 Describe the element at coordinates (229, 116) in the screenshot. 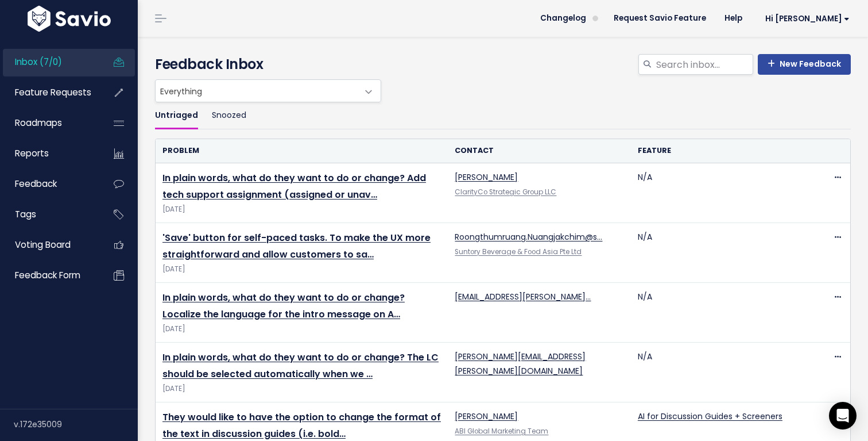

I see `a: Snoozed` at that location.